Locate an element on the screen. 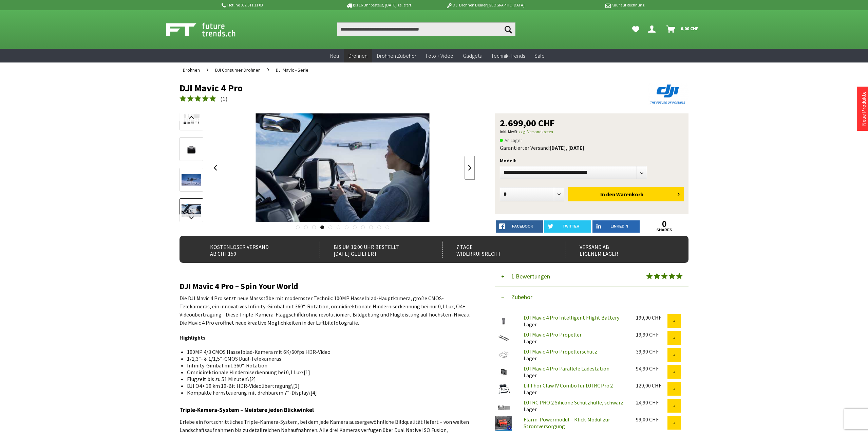 The image size is (868, 434). img: DJI RC PRO 2 Silicone Schutzhülle, schwarz is located at coordinates (504, 408).